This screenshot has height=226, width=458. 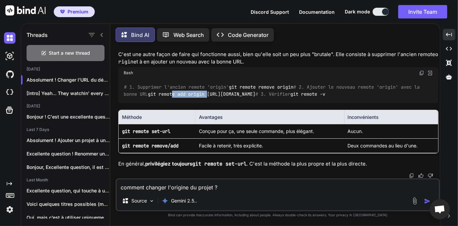 What do you see at coordinates (10, 74) in the screenshot?
I see `img: githubDark` at bounding box center [10, 74].